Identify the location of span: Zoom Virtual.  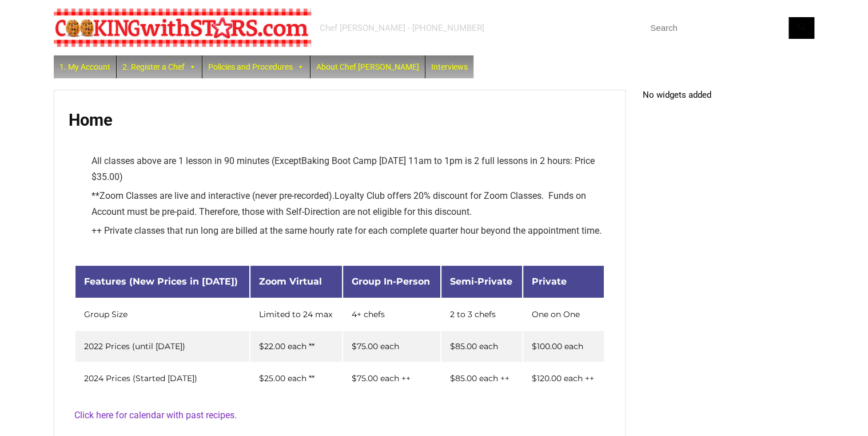
(290, 281).